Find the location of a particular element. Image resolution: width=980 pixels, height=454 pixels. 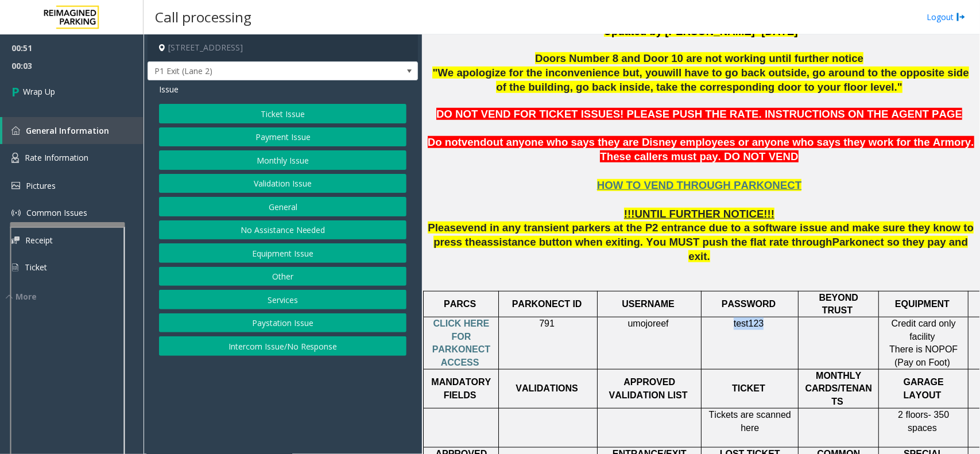

span: 2 floors- 350 spaces is located at coordinates (923, 421).